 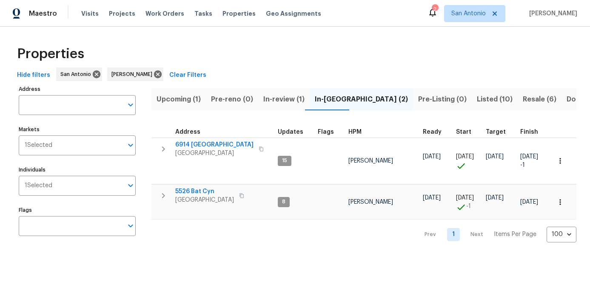 What do you see at coordinates (34, 75) in the screenshot?
I see `button: Hide filters` at bounding box center [34, 75].